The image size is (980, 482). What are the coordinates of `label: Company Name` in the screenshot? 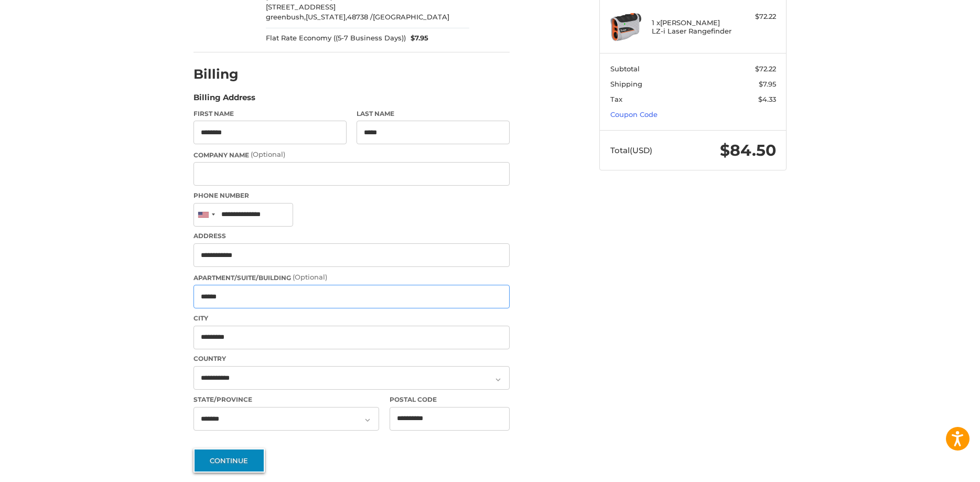 It's located at (351, 155).